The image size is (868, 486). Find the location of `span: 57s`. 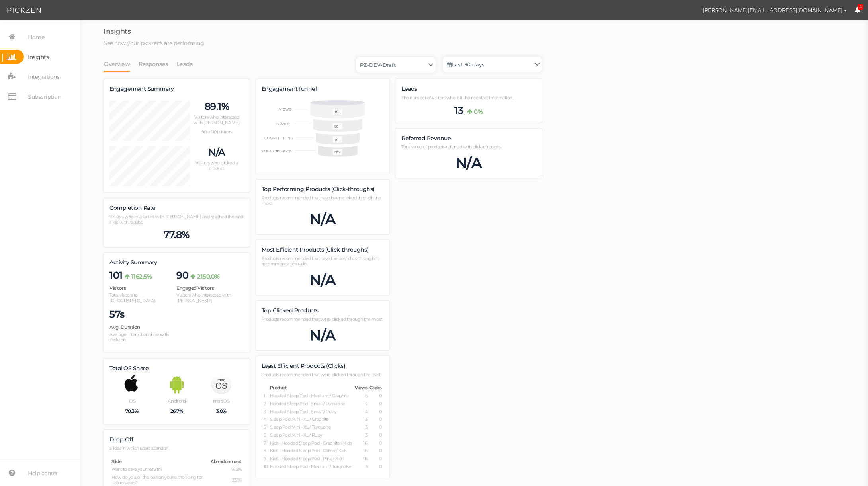

span: 57s is located at coordinates (117, 314).